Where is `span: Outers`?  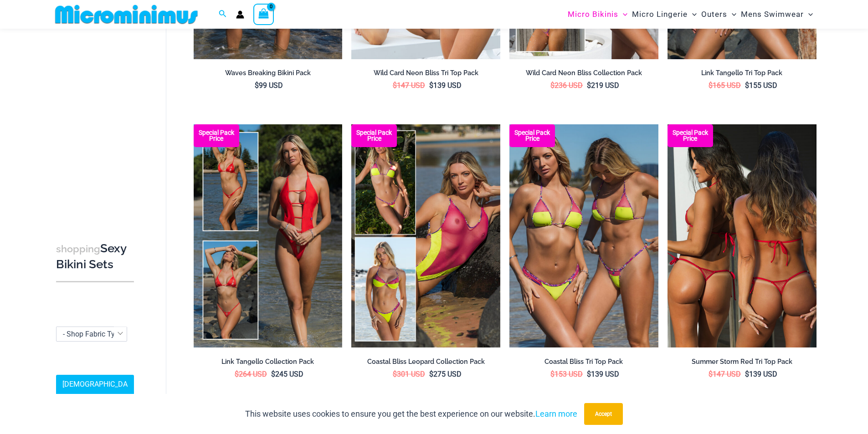
span: Outers is located at coordinates (714, 14).